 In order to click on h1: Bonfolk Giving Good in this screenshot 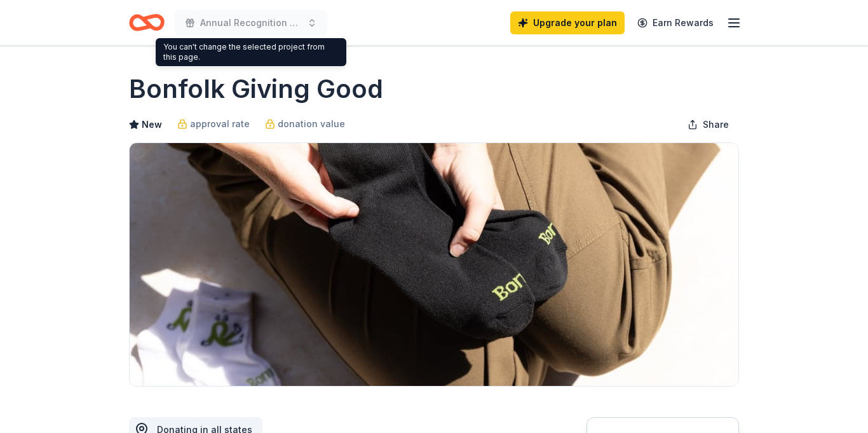, I will do `click(256, 89)`.